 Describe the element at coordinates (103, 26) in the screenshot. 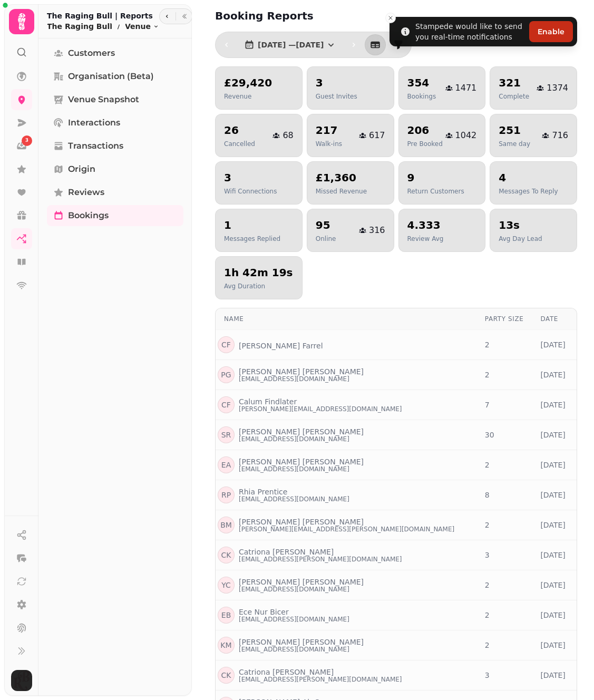

I see `nav: breadcrumb` at that location.